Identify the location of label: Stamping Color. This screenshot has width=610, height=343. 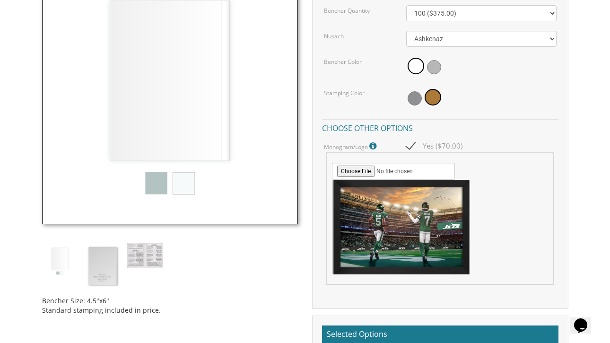
(344, 93).